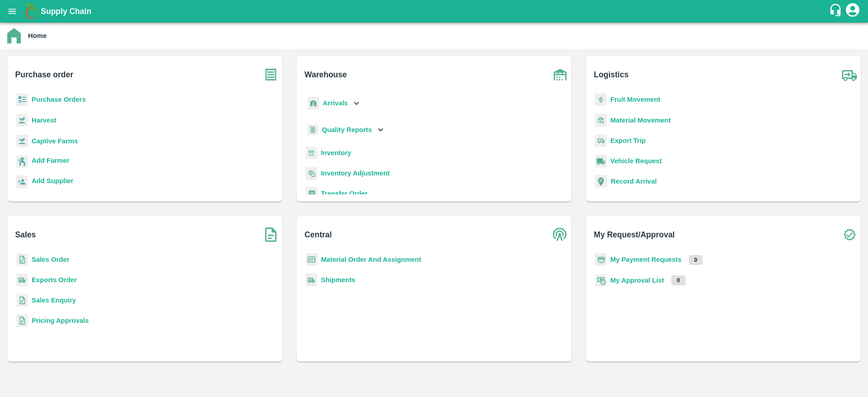 This screenshot has width=868, height=397. I want to click on b: Purchase order, so click(45, 74).